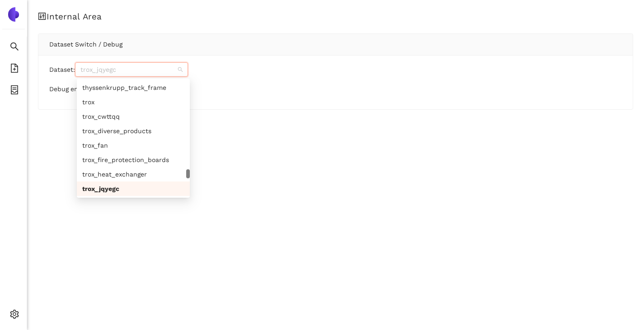 The width and height of the screenshot is (644, 330). Describe the element at coordinates (42, 16) in the screenshot. I see `span: control` at that location.